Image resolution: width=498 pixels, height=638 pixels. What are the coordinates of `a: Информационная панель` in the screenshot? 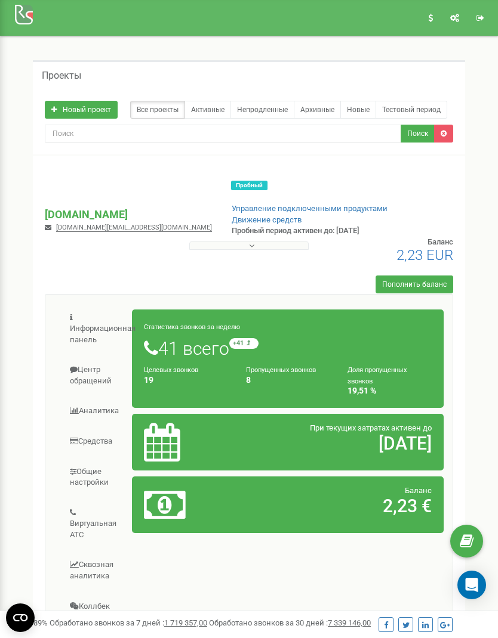 It's located at (93, 329).